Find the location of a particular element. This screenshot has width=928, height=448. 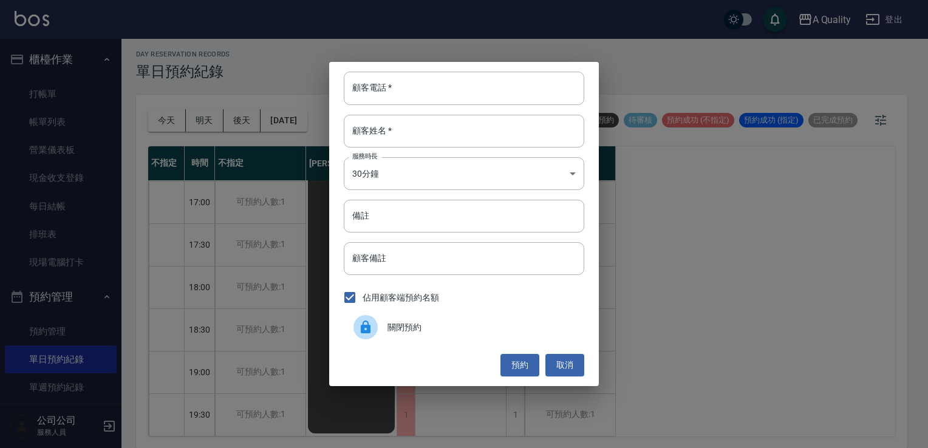

button: 預約 is located at coordinates (520, 365).